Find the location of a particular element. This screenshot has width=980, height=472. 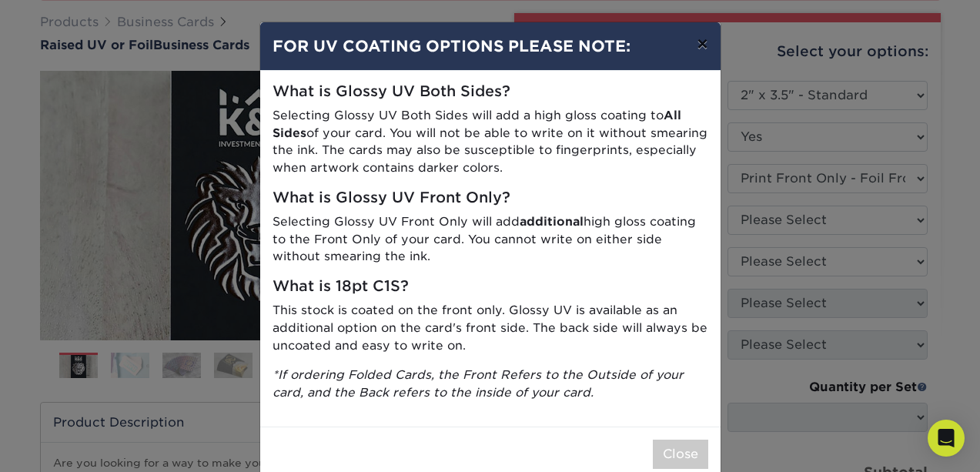

strong: additional is located at coordinates (551, 221).